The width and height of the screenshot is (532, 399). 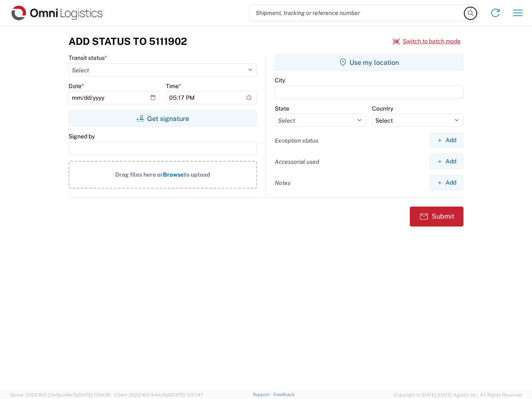 I want to click on span: to upload, so click(x=197, y=175).